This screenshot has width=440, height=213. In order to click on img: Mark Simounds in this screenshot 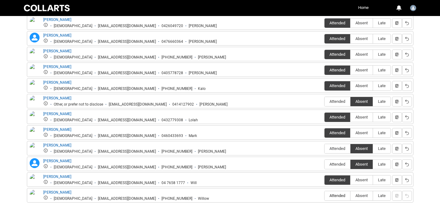, I will do `click(35, 134)`.